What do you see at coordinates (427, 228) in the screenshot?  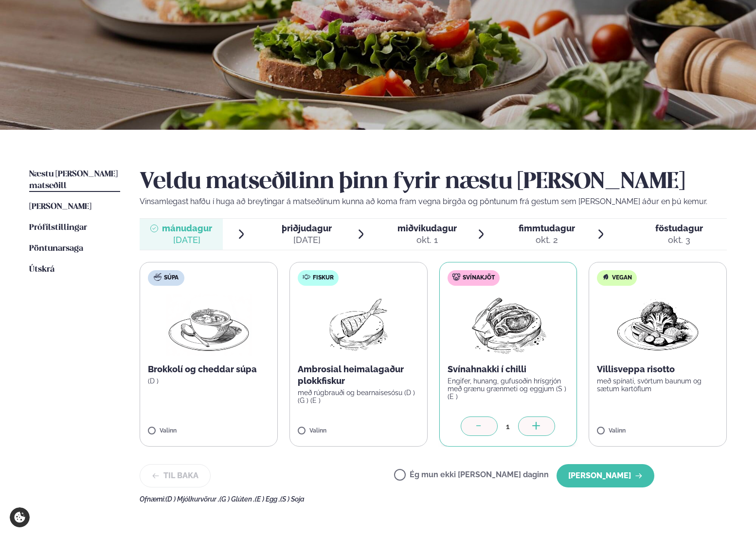 I see `span: miðvikudagur` at bounding box center [427, 228].